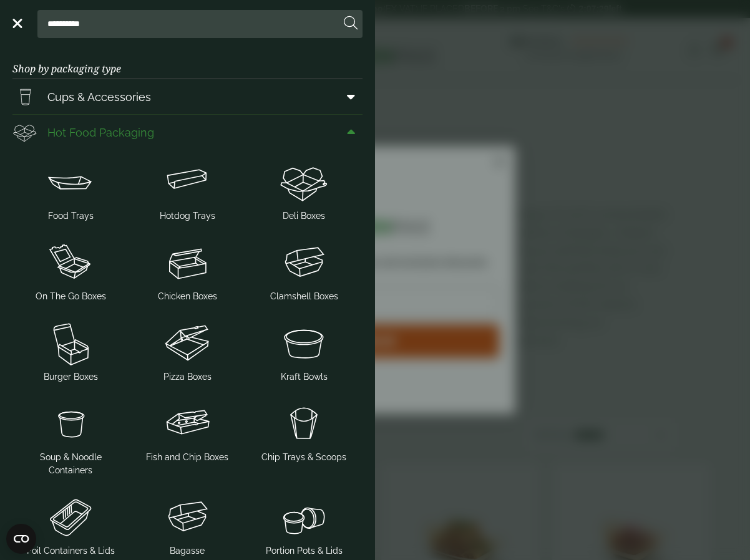  What do you see at coordinates (188, 270) in the screenshot?
I see `a: Chicken Boxes` at bounding box center [188, 270].